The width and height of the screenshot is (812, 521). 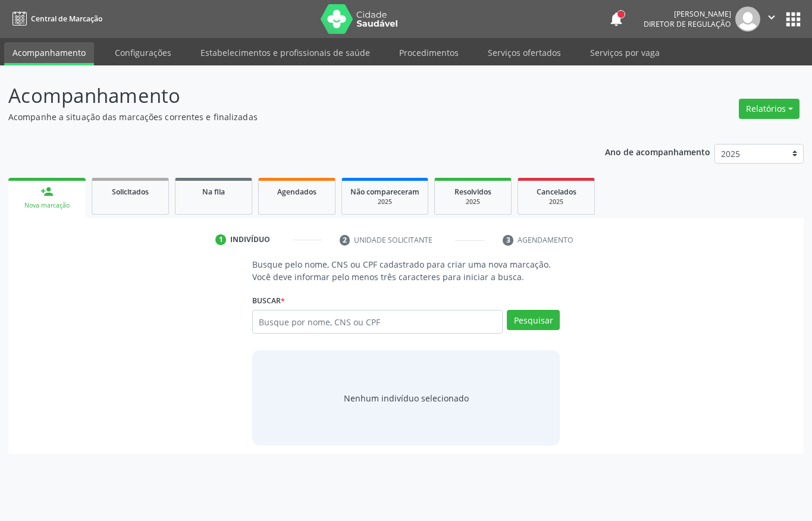 What do you see at coordinates (285, 52) in the screenshot?
I see `a: Estabelecimentos e profissionais de saúde` at bounding box center [285, 52].